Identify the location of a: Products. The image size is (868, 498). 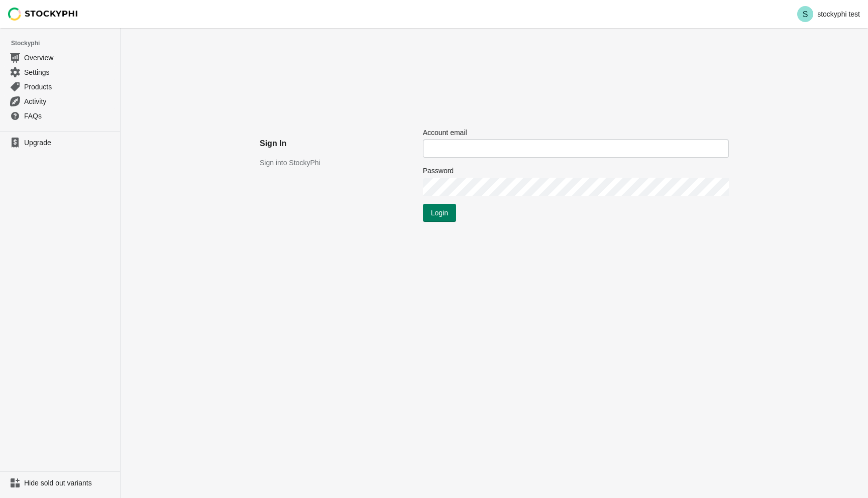
(60, 86).